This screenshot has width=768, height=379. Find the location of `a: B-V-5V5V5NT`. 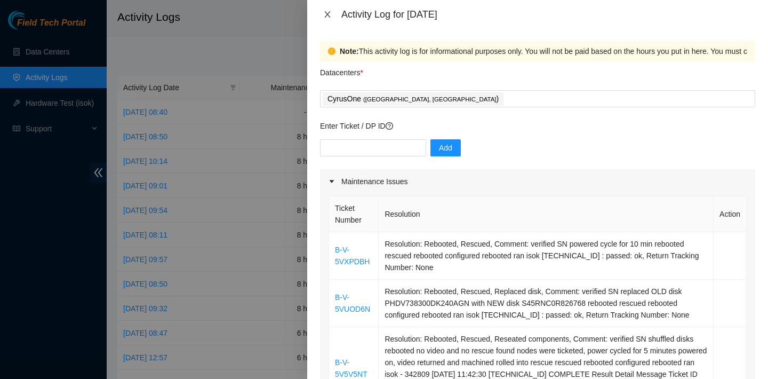

a: B-V-5V5V5NT is located at coordinates (351, 368).